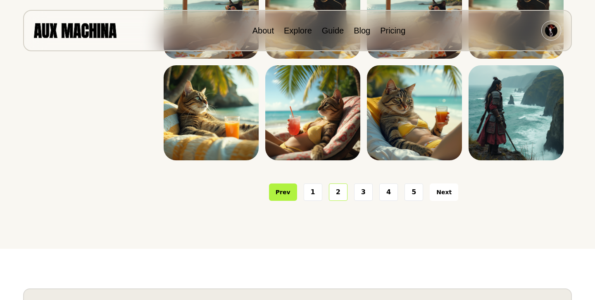 This screenshot has height=300, width=595. I want to click on img: 202509_AuxMachina_00212_.png, so click(313, 113).